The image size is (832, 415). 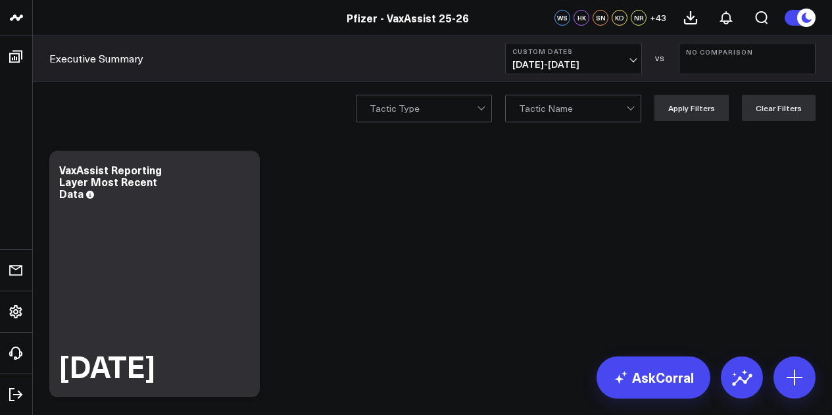 What do you see at coordinates (111, 182) in the screenshot?
I see `div: VaxAssist Reporting Layer Most Recent Data` at bounding box center [111, 182].